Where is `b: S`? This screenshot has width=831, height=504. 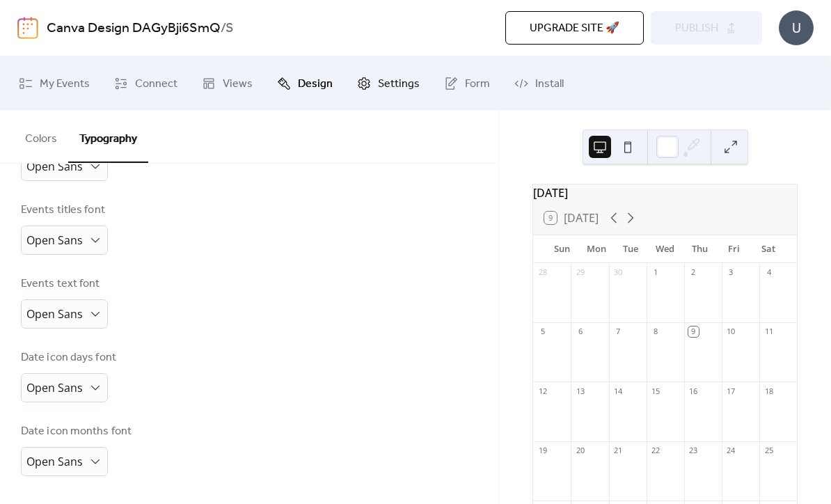
b: S is located at coordinates (230, 29).